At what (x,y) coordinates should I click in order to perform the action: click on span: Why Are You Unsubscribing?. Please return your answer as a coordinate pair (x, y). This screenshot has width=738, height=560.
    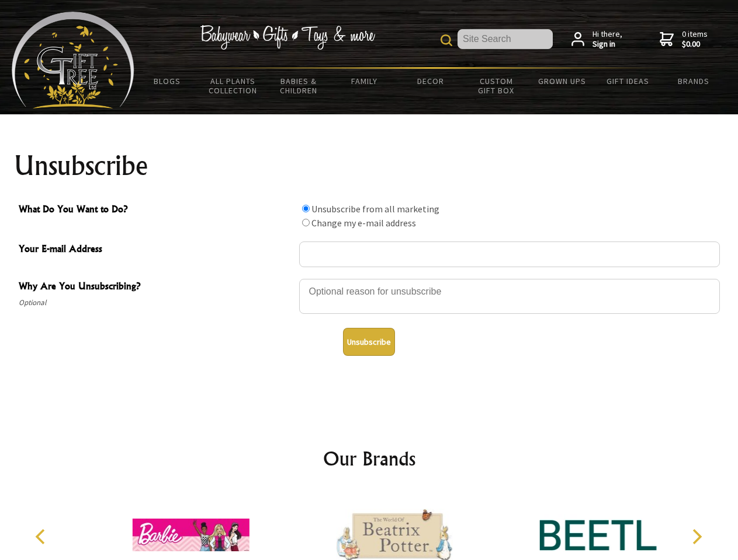
    Looking at the image, I should click on (156, 287).